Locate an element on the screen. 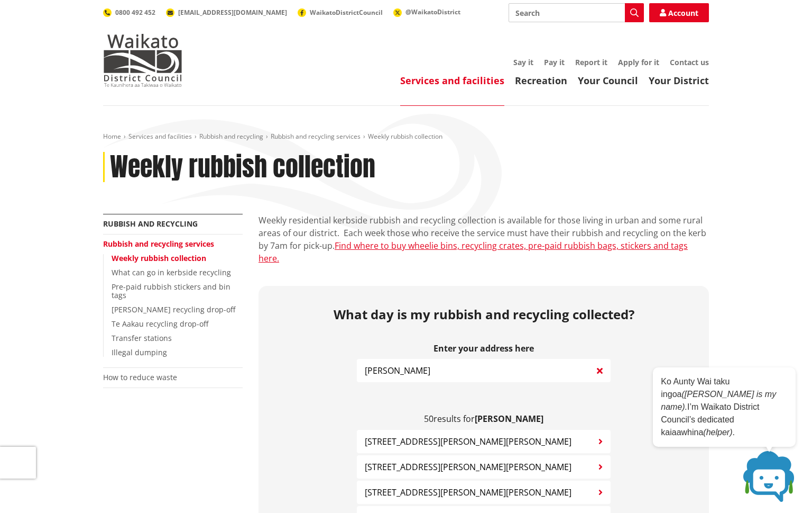  a: Contact us is located at coordinates (689, 62).